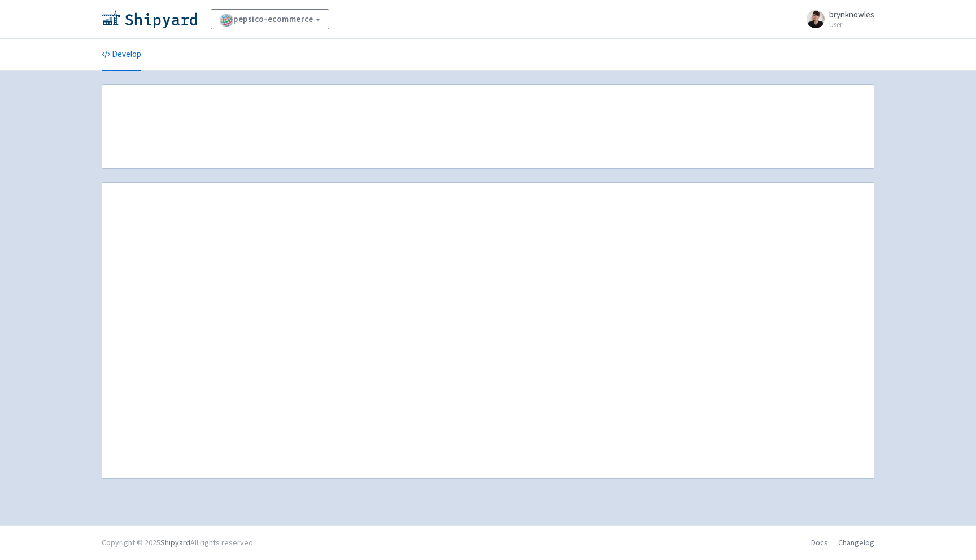  Describe the element at coordinates (852, 24) in the screenshot. I see `small: User` at that location.